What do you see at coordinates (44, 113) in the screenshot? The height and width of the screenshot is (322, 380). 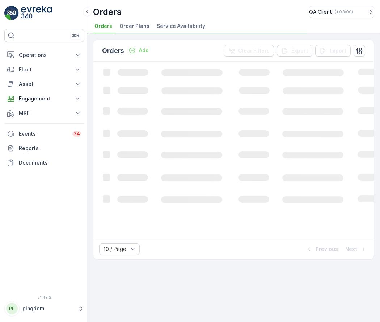 I see `p: MRF` at bounding box center [44, 113].